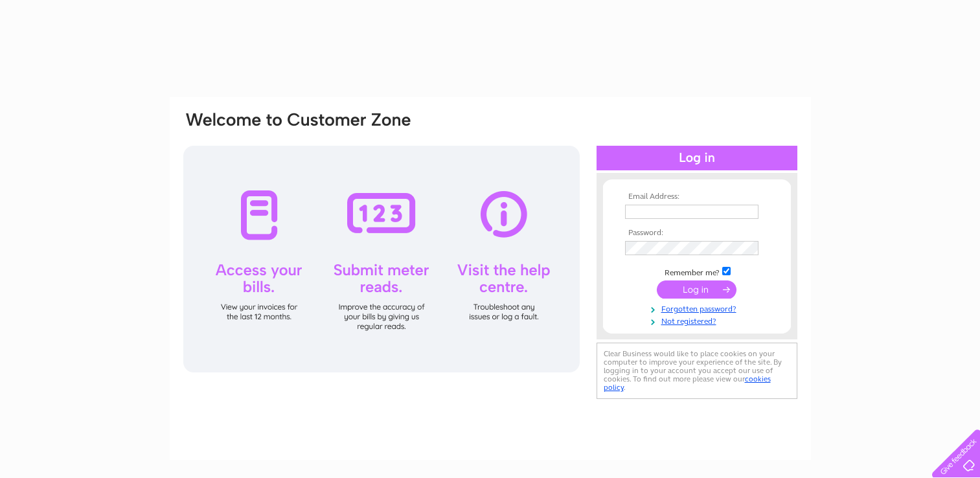 Image resolution: width=980 pixels, height=478 pixels. What do you see at coordinates (697, 197) in the screenshot?
I see `th: Email Address:` at bounding box center [697, 197].